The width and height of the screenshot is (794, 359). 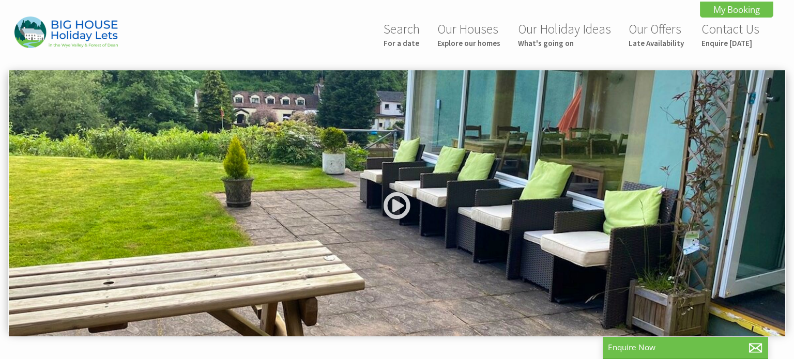 What do you see at coordinates (565, 34) in the screenshot?
I see `a: Our Holiday IdeasWhat's going on` at bounding box center [565, 34].